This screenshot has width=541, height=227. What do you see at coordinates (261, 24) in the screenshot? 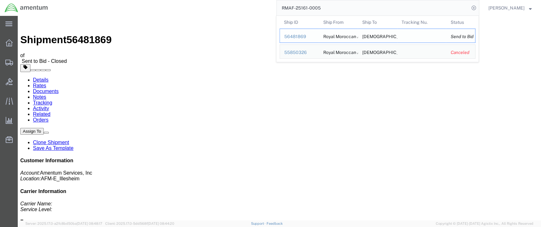
I see `h1: Shipment` at bounding box center [261, 24].